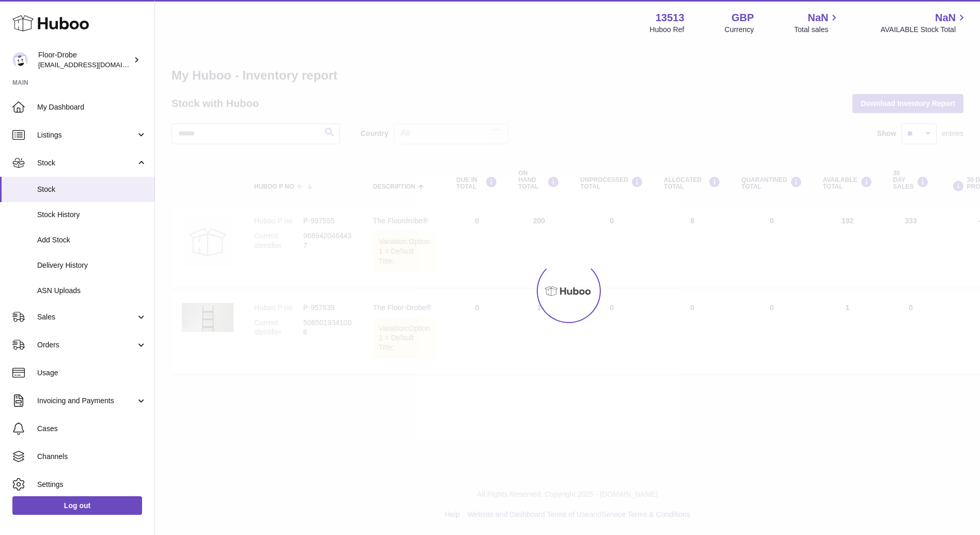 The height and width of the screenshot is (535, 980). Describe the element at coordinates (739, 29) in the screenshot. I see `div: Currency` at that location.